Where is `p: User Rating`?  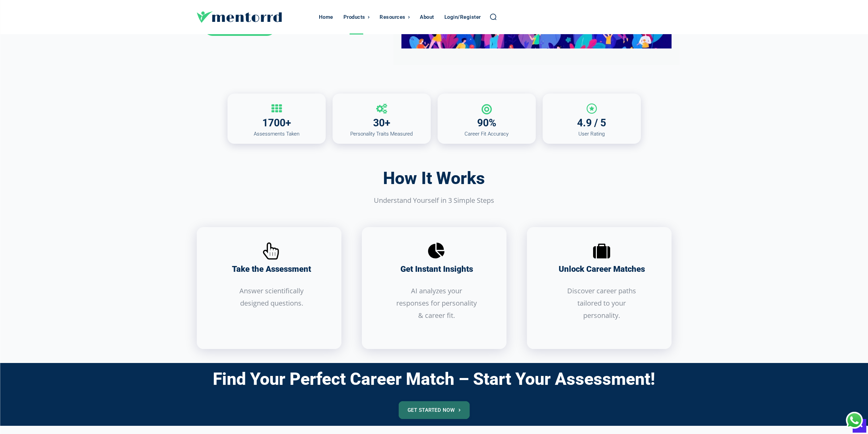
p: User Rating is located at coordinates (592, 134).